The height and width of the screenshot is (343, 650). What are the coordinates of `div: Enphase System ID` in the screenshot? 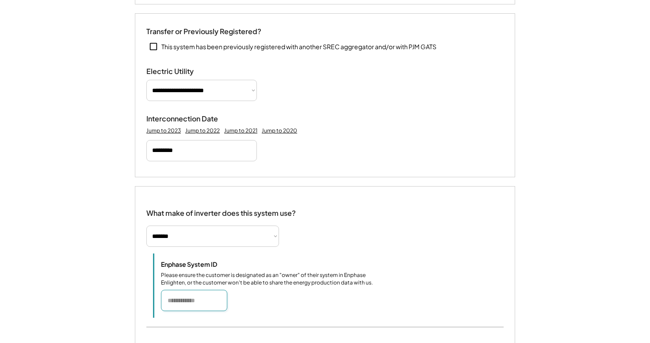 It's located at (205, 264).